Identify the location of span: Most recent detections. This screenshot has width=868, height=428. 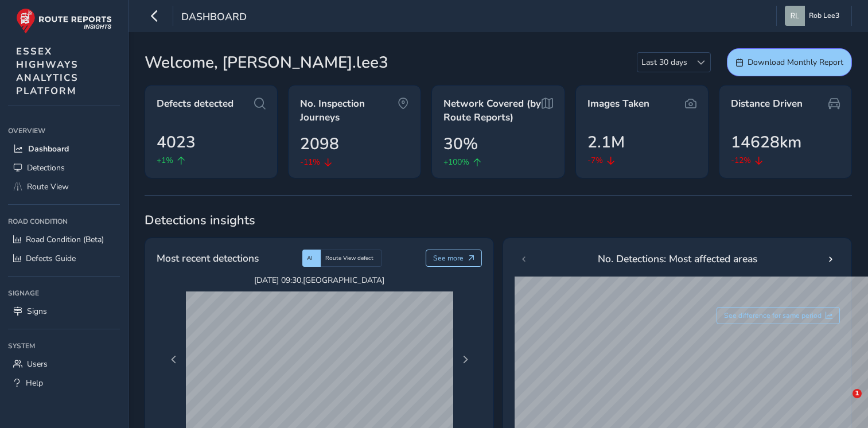
(208, 259).